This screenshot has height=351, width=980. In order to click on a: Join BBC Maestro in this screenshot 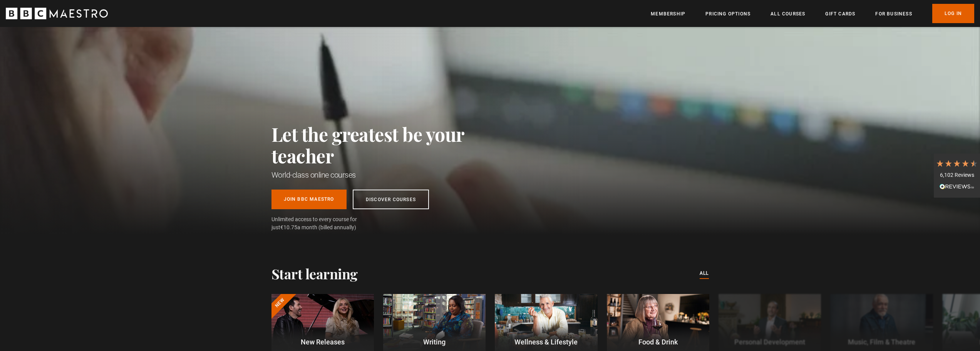, I will do `click(309, 199)`.